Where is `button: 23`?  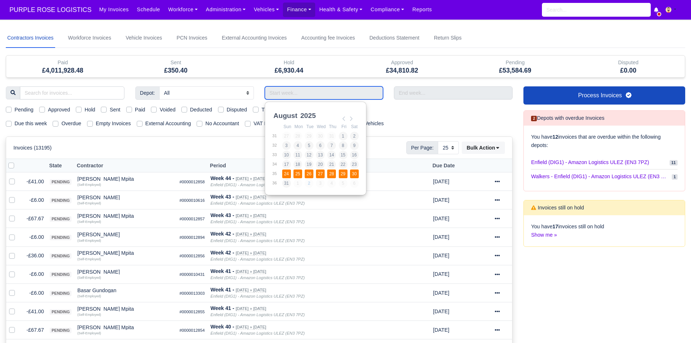 button: 23 is located at coordinates (355, 164).